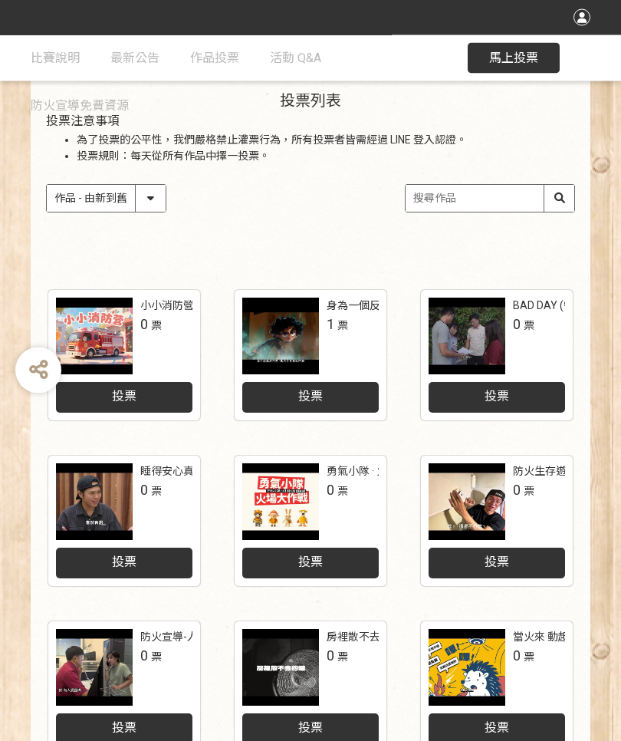 The height and width of the screenshot is (741, 621). Describe the element at coordinates (80, 105) in the screenshot. I see `span: 防火宣導免費資源` at that location.